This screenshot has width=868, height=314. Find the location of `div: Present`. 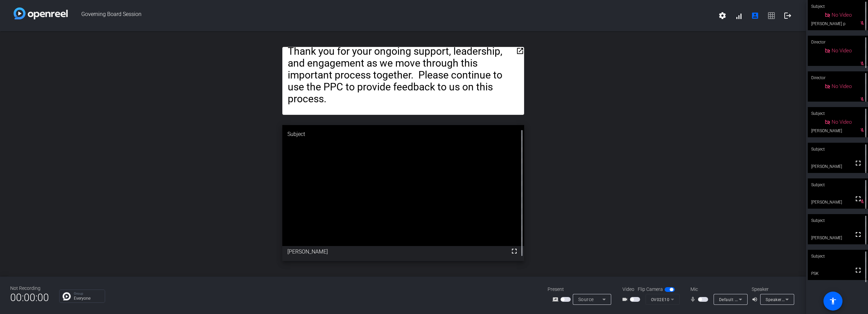

div: Present is located at coordinates (582, 289).